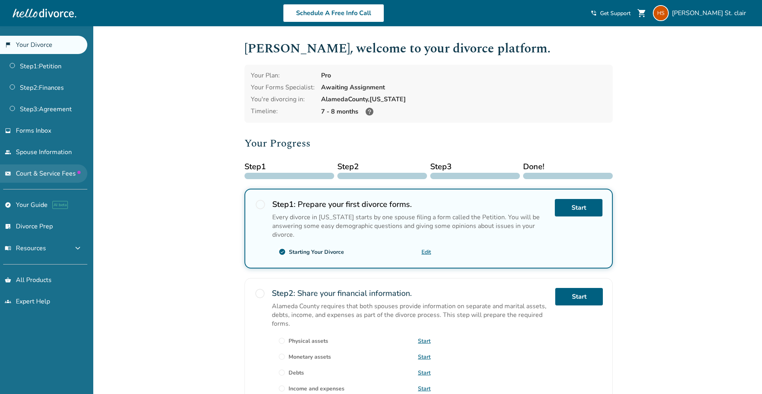  Describe the element at coordinates (309, 341) in the screenshot. I see `div: Physical assets` at that location.